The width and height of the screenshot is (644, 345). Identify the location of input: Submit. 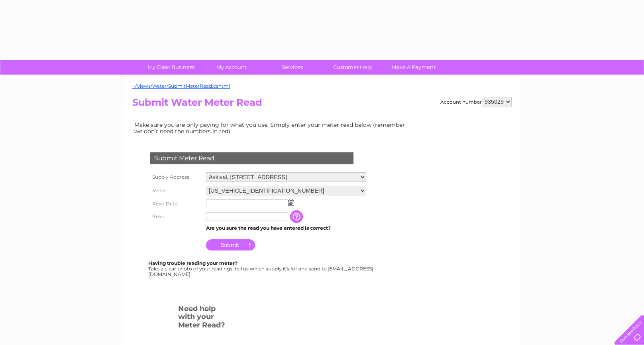
(230, 245).